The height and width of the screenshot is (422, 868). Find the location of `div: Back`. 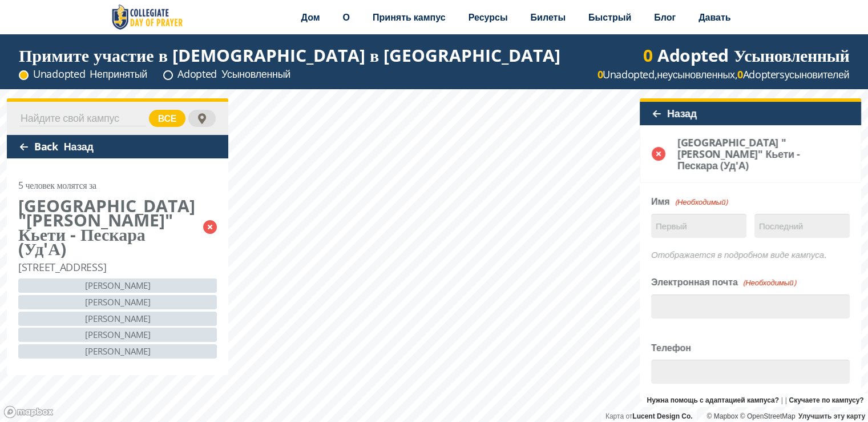

div: Back is located at coordinates (118, 146).